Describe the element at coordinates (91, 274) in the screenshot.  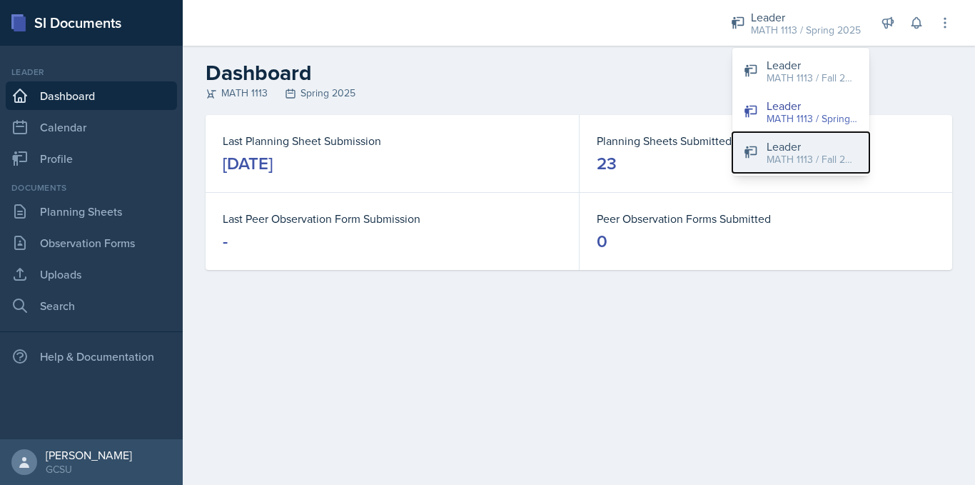
I see `a: Uploads` at that location.